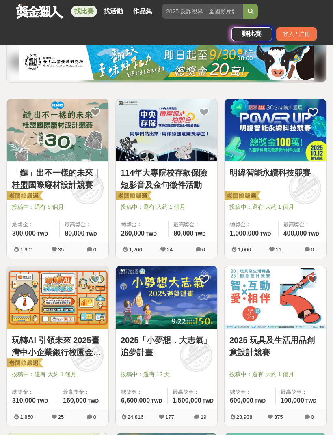 The height and width of the screenshot is (435, 333). What do you see at coordinates (84, 11) in the screenshot?
I see `a: 找比賽` at bounding box center [84, 11].